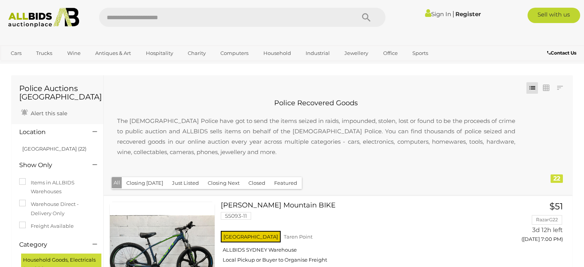  I want to click on a: Trucks, so click(44, 53).